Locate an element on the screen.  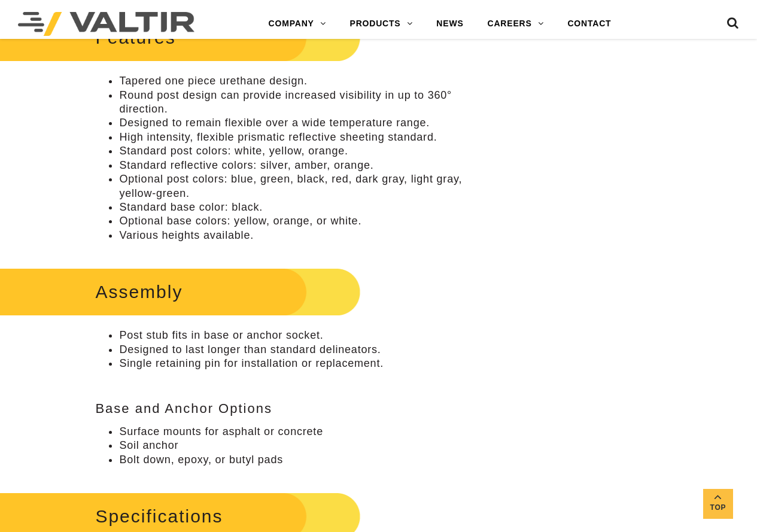
a: NEWS is located at coordinates (450, 24).